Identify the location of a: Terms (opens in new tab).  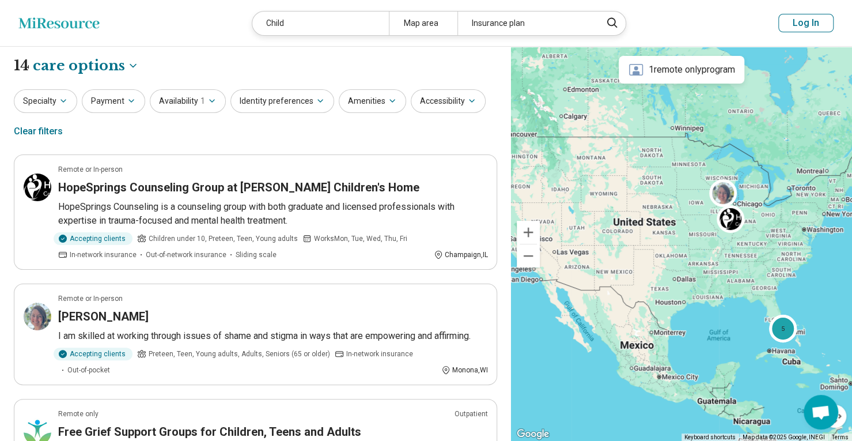
(840, 437).